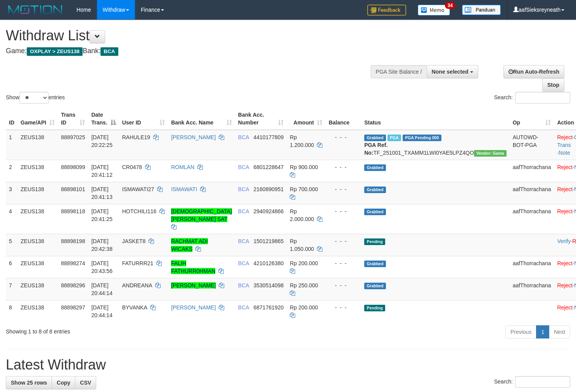 This screenshot has width=576, height=392. Describe the element at coordinates (422, 138) in the screenshot. I see `span: PGA Pending` at that location.